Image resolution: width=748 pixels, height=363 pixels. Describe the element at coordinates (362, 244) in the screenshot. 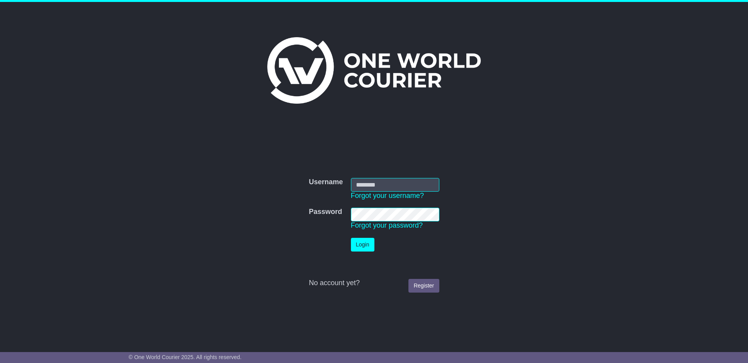

I see `button: Login` at that location.